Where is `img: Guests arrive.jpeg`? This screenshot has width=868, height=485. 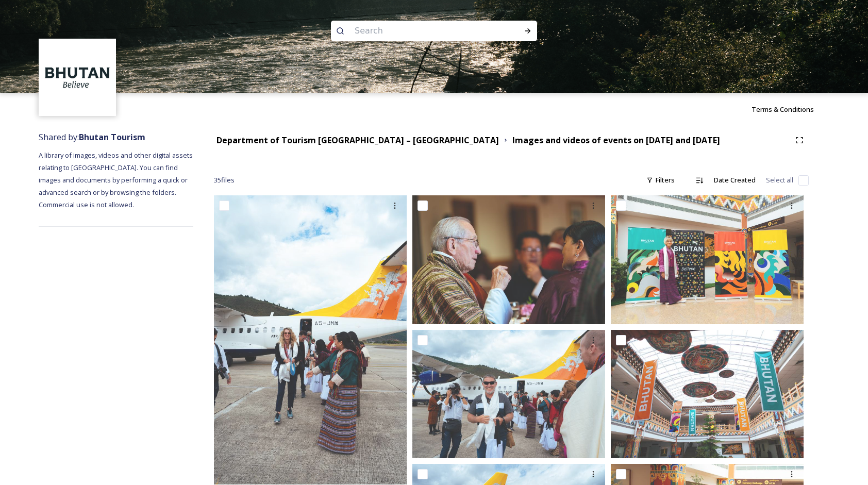 img: Guests arrive.jpeg is located at coordinates (509, 395).